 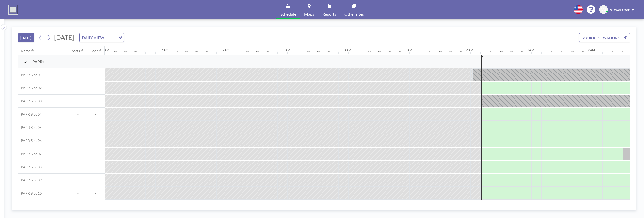 I want to click on div: Search for option, so click(x=102, y=38).